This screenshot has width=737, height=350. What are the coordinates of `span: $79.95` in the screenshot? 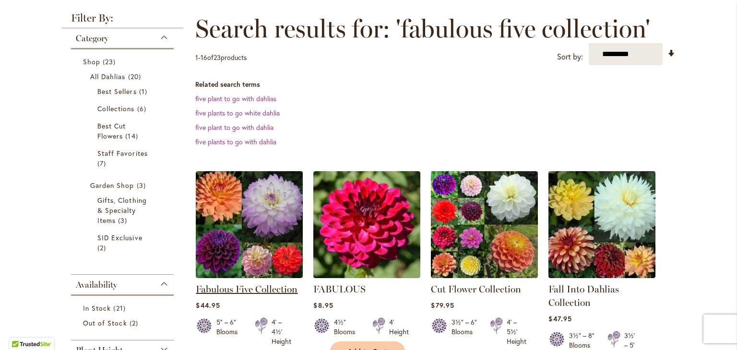 It's located at (443, 305).